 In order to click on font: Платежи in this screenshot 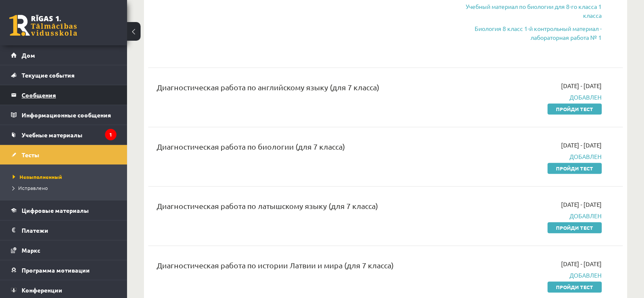, I will do `click(34, 230)`.